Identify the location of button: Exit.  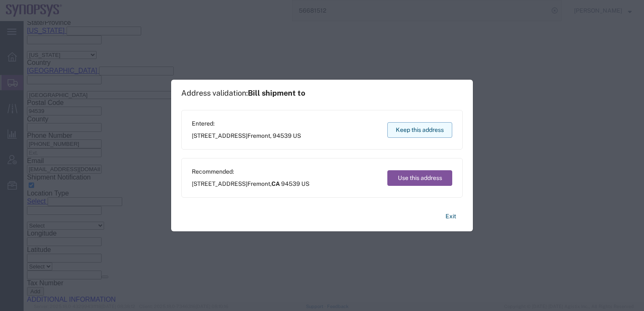
(450, 216).